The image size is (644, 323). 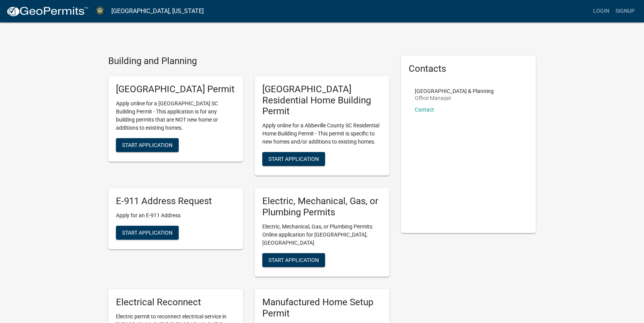 What do you see at coordinates (601, 11) in the screenshot?
I see `a: Login` at bounding box center [601, 11].